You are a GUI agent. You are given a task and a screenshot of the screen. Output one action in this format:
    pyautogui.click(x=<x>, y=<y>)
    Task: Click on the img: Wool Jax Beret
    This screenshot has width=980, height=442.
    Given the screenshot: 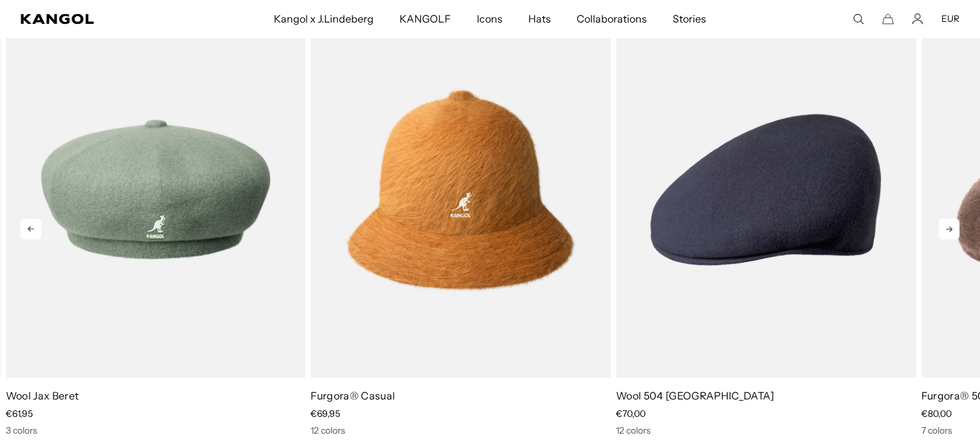 What is the action you would take?
    pyautogui.click(x=156, y=190)
    